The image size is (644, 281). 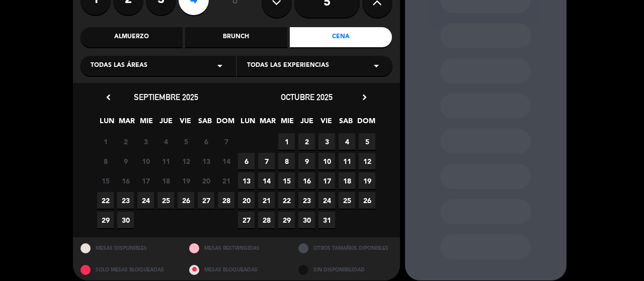 I want to click on div: SIN DISPONIBILIDAD, so click(x=345, y=270).